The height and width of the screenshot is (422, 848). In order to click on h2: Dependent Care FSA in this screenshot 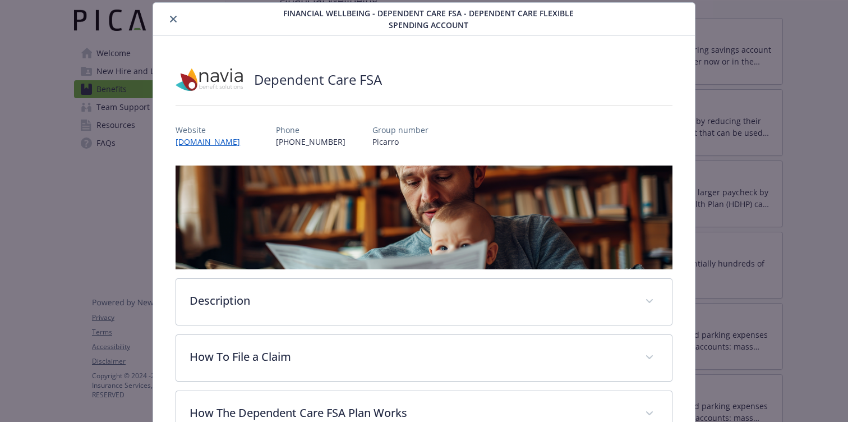, I will do `click(318, 80)`.